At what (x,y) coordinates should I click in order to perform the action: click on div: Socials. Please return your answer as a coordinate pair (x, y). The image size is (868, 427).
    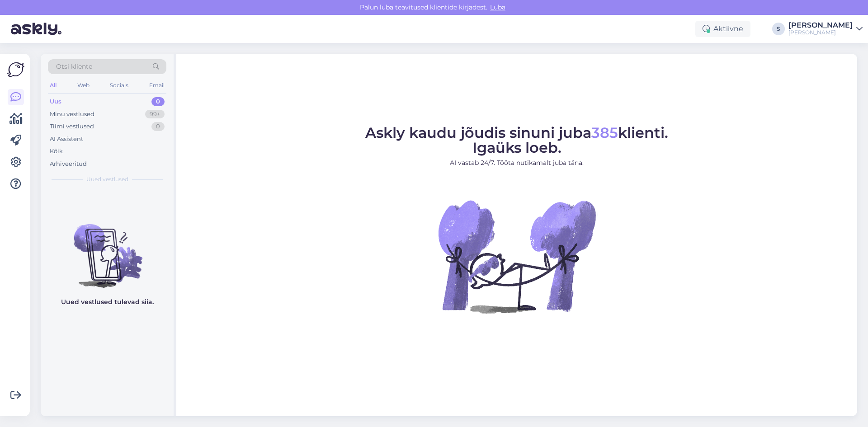
    Looking at the image, I should click on (119, 86).